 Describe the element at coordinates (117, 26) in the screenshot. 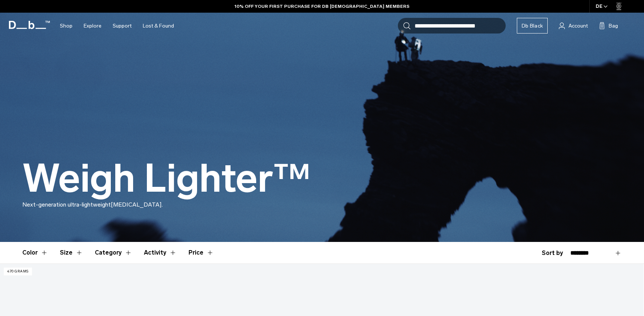

I see `nav: Main Navigation` at that location.